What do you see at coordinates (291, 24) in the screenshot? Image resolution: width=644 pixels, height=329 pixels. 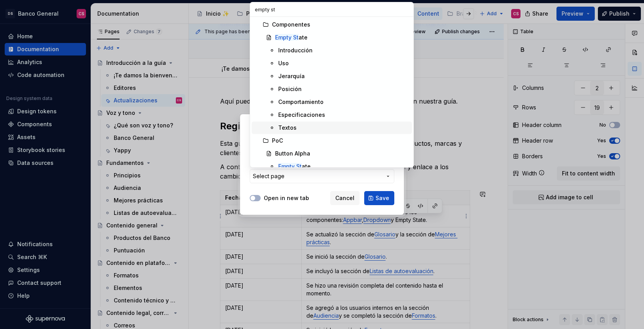 I see `div: Componentes` at bounding box center [291, 24].